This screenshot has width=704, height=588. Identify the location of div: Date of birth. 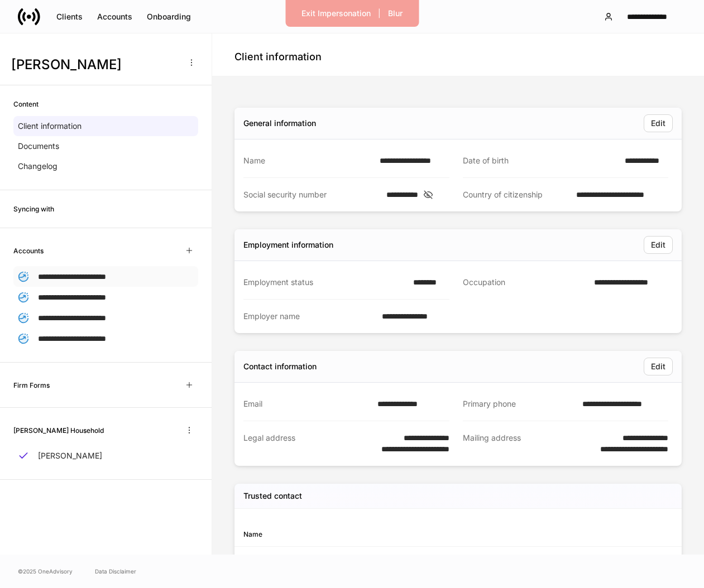
(541, 161).